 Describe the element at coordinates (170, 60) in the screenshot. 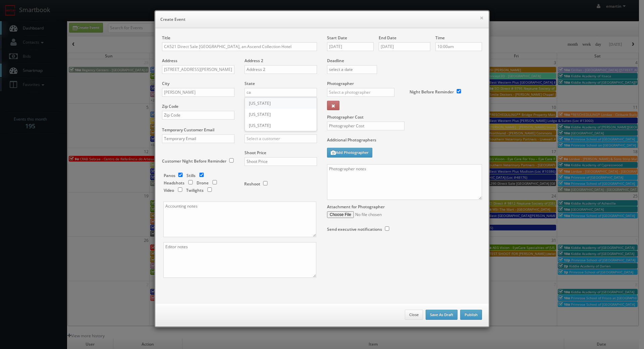

I see `label: Address` at that location.